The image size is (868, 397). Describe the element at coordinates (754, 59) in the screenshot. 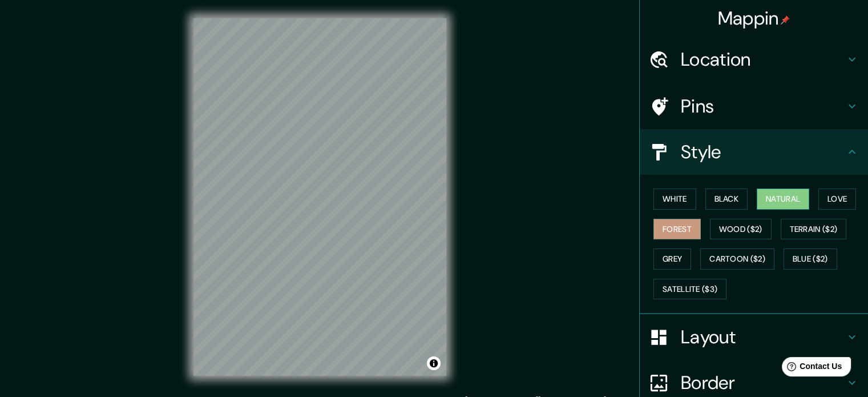

I see `div: Location` at that location.